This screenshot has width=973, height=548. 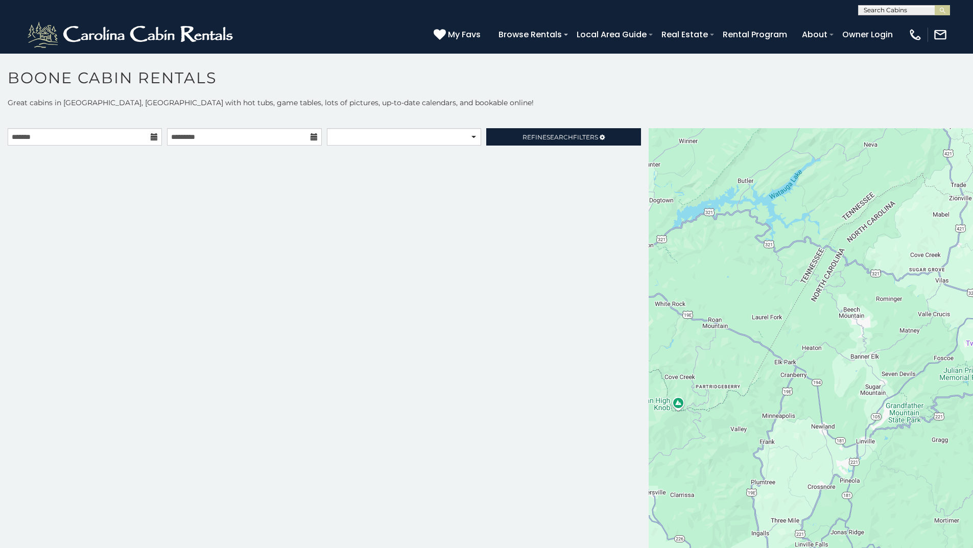 I want to click on span: Search, so click(x=560, y=137).